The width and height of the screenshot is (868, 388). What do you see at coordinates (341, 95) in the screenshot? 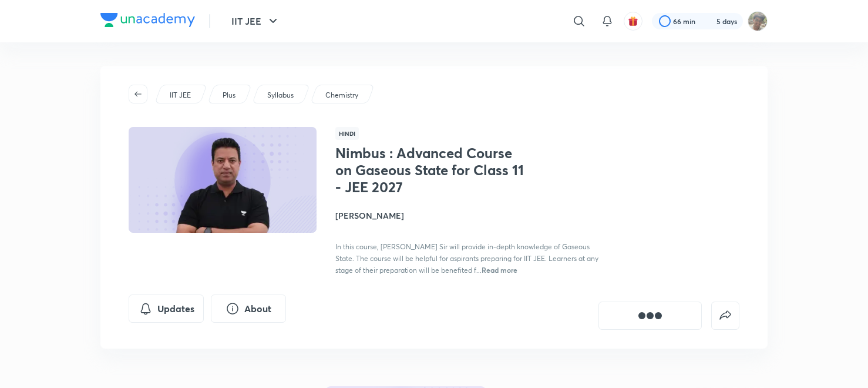
I see `a: Chemistry` at bounding box center [341, 95].